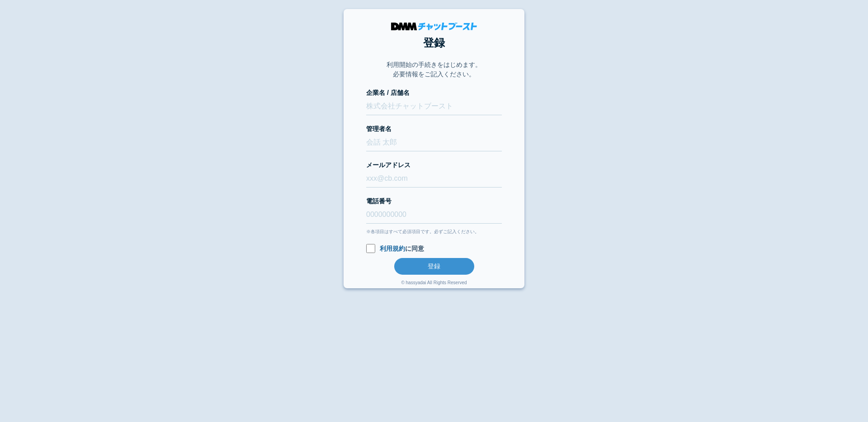  I want to click on label: 管理者名, so click(434, 128).